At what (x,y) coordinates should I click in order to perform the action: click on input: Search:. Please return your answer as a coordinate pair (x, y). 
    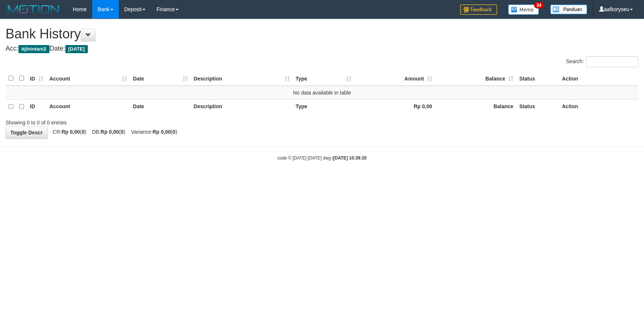
    Looking at the image, I should click on (612, 62).